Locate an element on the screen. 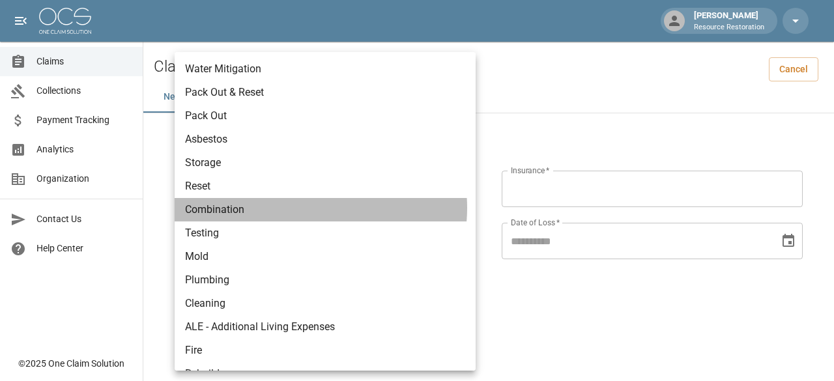  li: Cleaning is located at coordinates (325, 304).